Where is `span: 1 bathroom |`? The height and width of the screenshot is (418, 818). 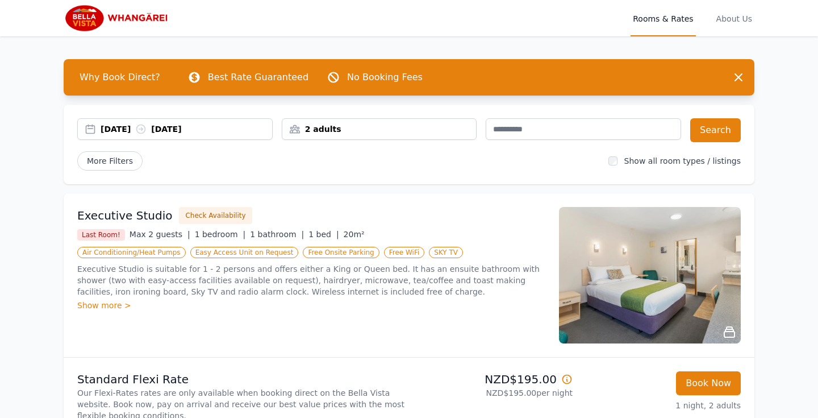
span: 1 bathroom | is located at coordinates (277, 234).